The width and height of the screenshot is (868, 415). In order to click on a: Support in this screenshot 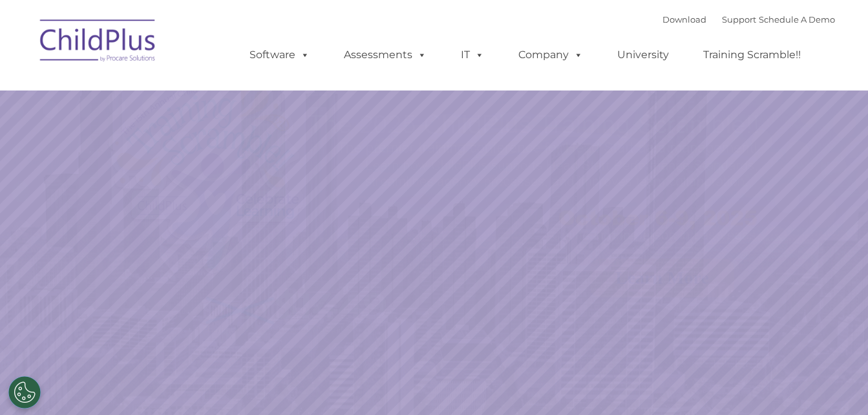, I will do `click(739, 19)`.